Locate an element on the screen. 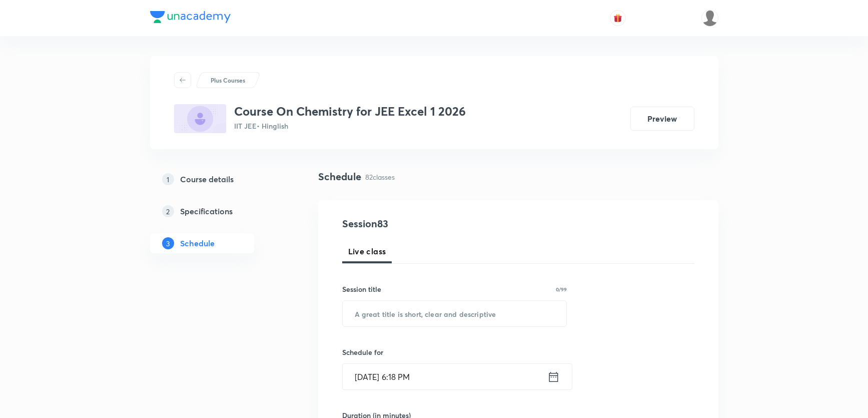  p: 3 is located at coordinates (168, 243).